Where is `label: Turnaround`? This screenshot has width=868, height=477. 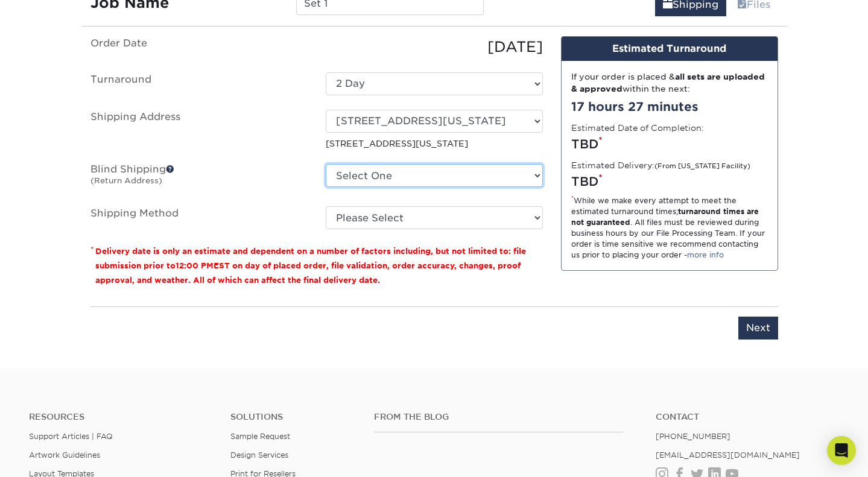
label: Turnaround is located at coordinates (199, 84).